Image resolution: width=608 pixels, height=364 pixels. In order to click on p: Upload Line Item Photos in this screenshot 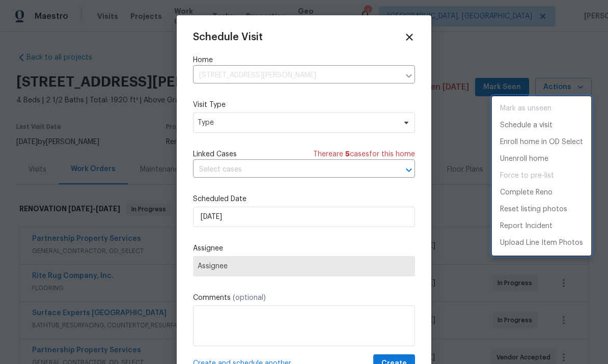, I will do `click(541, 243)`.